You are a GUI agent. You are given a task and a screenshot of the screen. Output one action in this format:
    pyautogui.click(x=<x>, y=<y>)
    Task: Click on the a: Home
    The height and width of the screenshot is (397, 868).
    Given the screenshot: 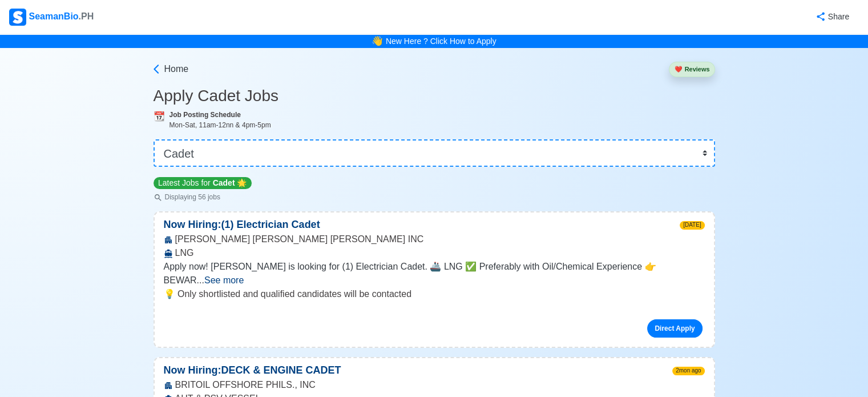 What is the action you would take?
    pyautogui.click(x=170, y=69)
    